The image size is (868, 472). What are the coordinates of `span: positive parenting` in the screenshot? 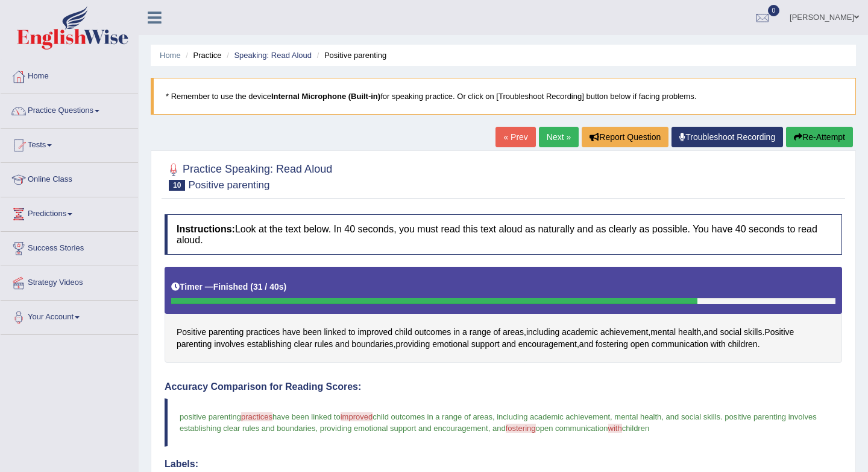 It's located at (211, 416).